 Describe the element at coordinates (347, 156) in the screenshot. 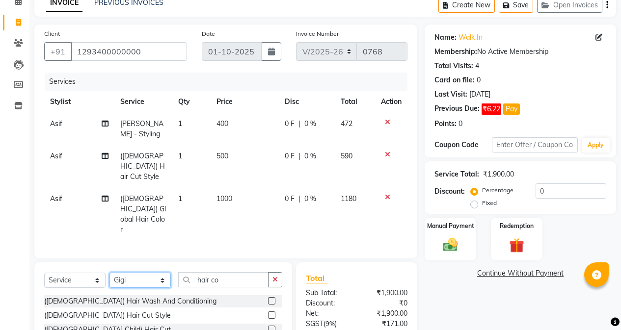

I see `span: 590` at that location.